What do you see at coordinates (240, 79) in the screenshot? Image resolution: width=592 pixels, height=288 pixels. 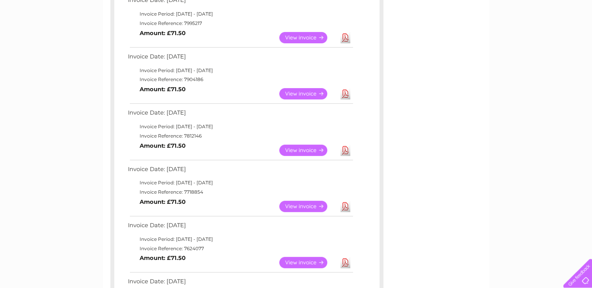 I see `td: Invoice Reference: 7904186` at bounding box center [240, 79].